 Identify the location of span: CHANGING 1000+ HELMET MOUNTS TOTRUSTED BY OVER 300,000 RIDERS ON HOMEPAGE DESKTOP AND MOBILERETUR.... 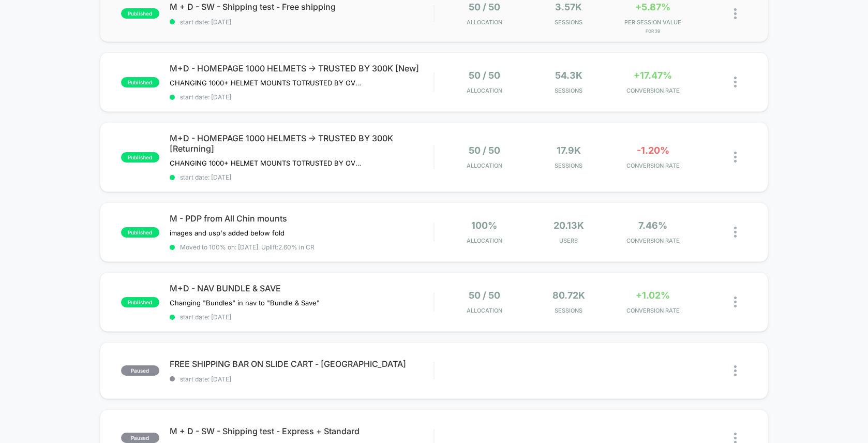
(265, 163).